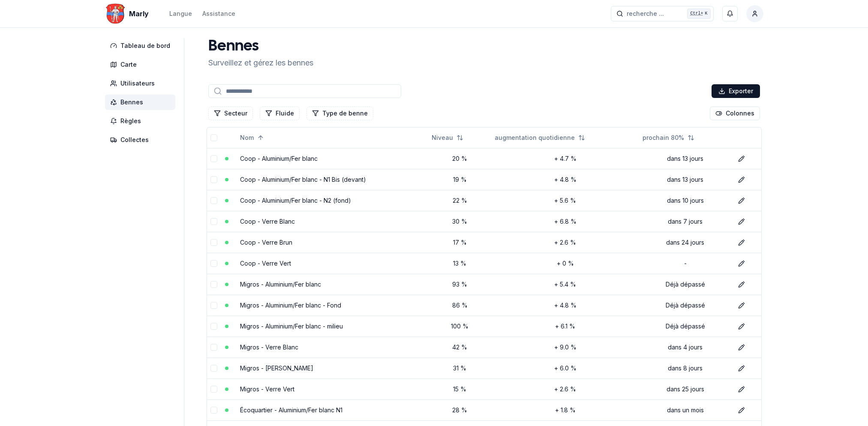 Image resolution: width=868 pixels, height=426 pixels. Describe the element at coordinates (145, 46) in the screenshot. I see `span: Tableau de bord` at that location.